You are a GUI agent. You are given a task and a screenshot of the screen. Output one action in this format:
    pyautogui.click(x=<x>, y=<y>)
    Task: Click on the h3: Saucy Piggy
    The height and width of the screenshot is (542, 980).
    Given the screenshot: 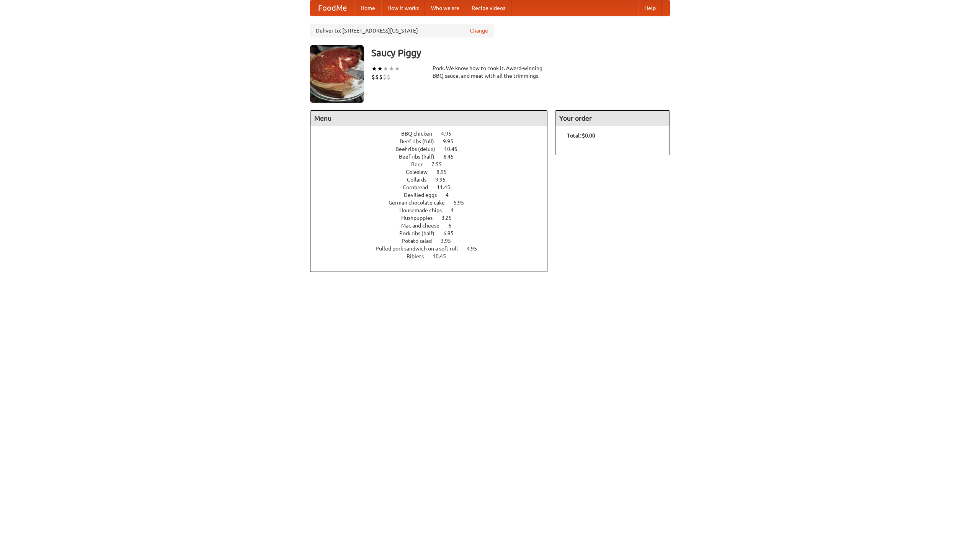 What is the action you would take?
    pyautogui.click(x=520, y=53)
    